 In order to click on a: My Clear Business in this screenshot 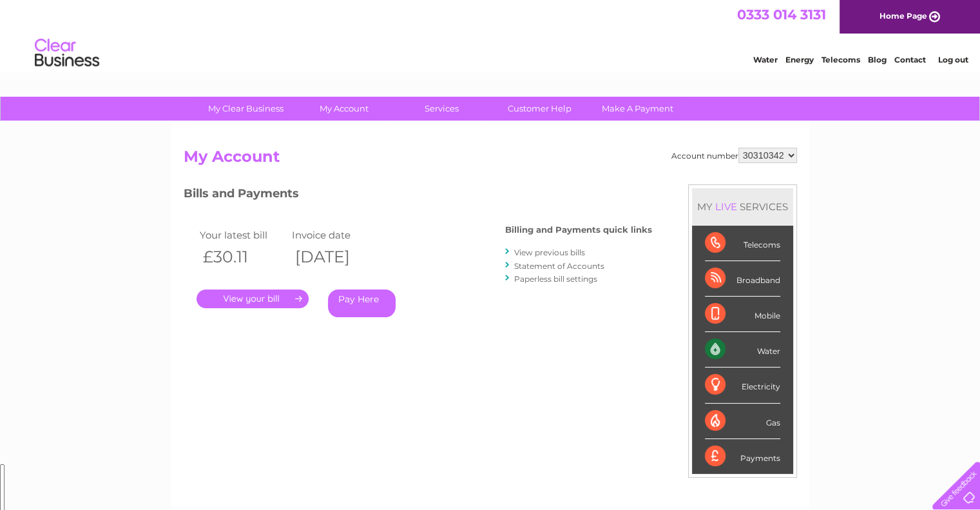, I will do `click(246, 108)`.